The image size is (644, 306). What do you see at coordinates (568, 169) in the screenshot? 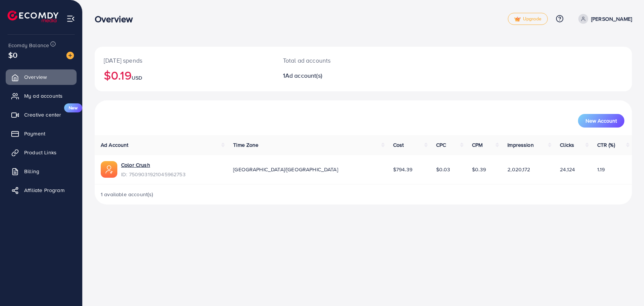
I see `span: 24,124` at bounding box center [568, 169].